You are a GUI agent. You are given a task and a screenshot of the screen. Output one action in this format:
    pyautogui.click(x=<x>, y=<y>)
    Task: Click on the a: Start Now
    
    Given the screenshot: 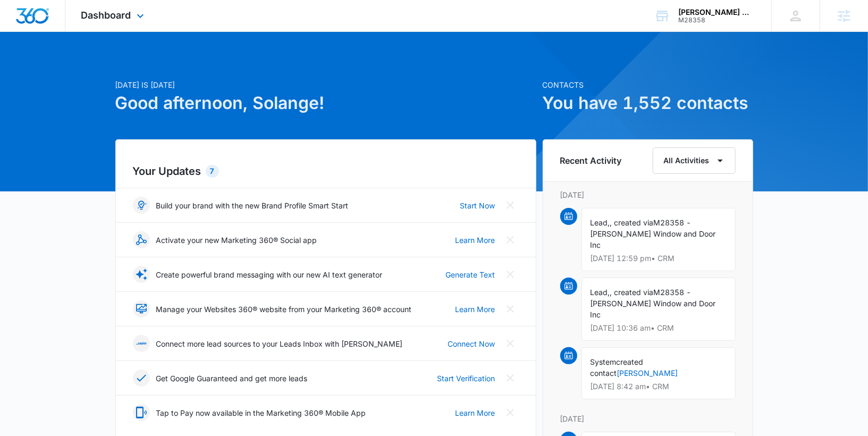 What is the action you would take?
    pyautogui.click(x=478, y=206)
    